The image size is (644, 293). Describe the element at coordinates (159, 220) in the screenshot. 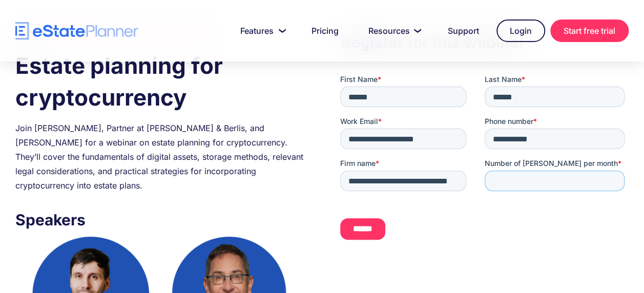

I see `h3: Speakers` at that location.